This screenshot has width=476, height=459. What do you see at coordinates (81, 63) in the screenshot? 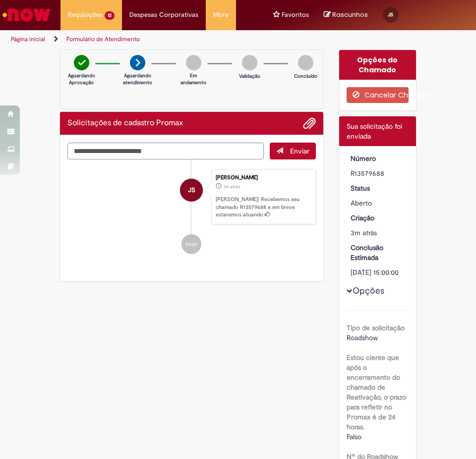
I see `img: check-circle-green.png` at bounding box center [81, 63].